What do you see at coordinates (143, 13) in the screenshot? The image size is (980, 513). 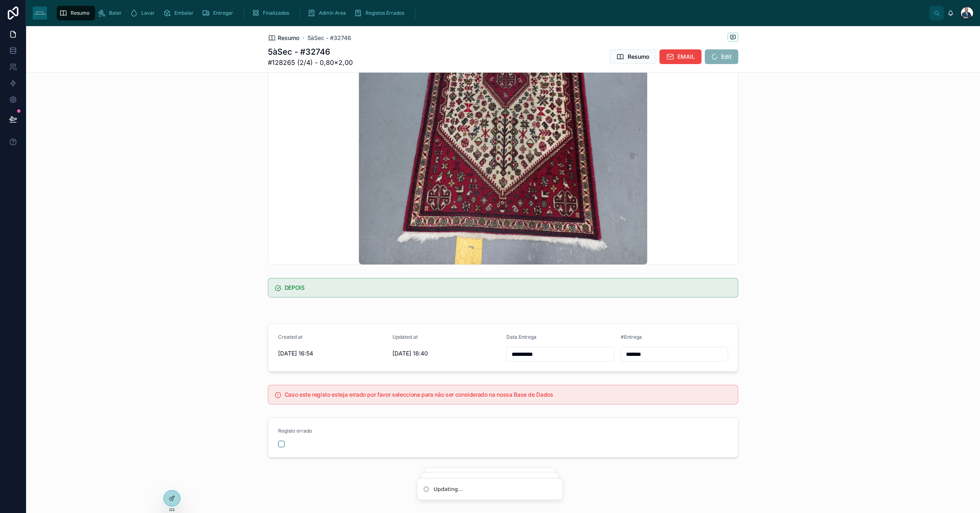 I see `a: Lavar` at bounding box center [143, 13].